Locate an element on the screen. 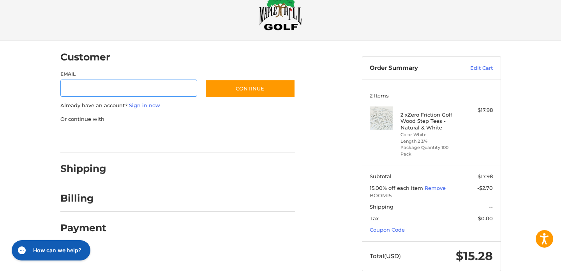 This screenshot has width=561, height=271. p: Already have an account? is located at coordinates (178, 106).